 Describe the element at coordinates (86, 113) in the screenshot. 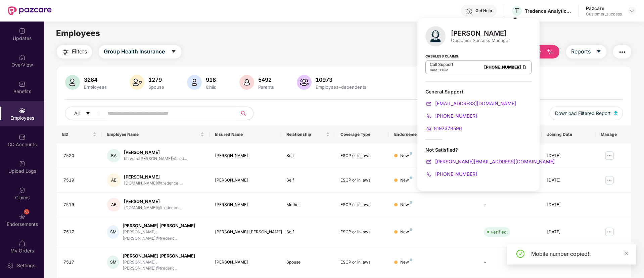

I see `button: Allcaret-down` at that location.